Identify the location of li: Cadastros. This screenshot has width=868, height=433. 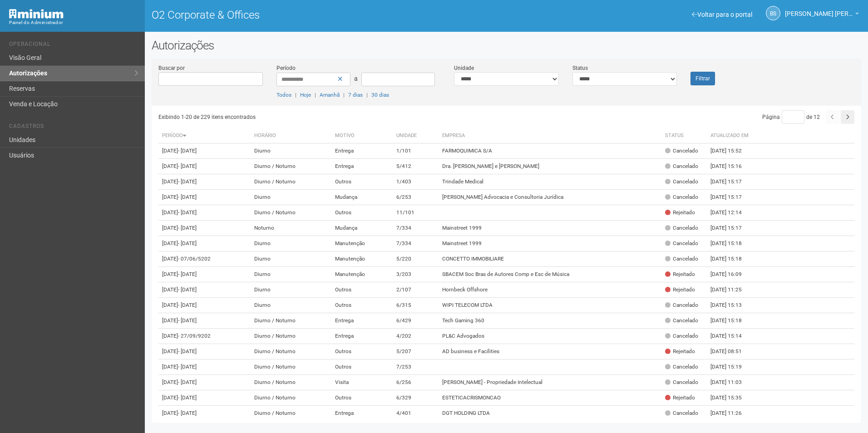
(74, 127).